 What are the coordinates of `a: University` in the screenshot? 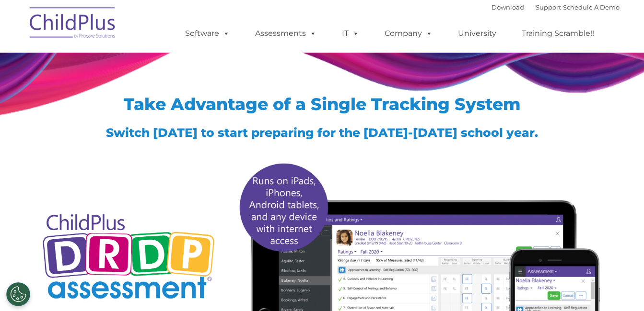 It's located at (477, 34).